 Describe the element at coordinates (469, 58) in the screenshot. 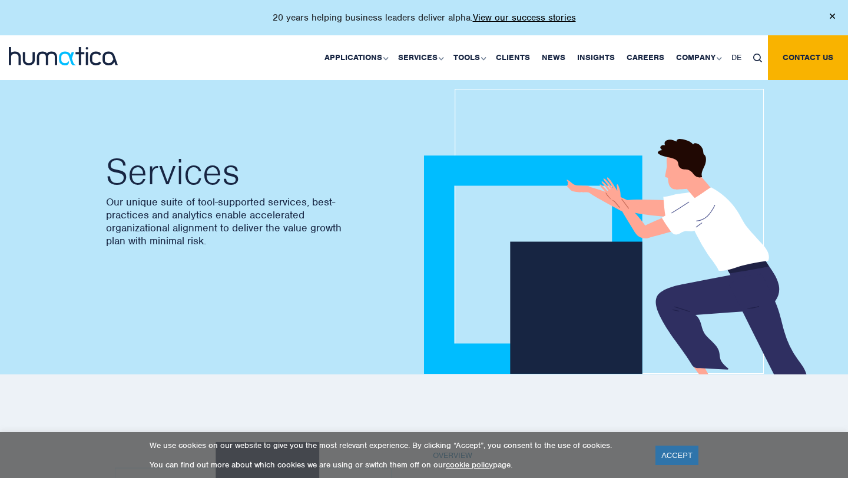

I see `a: Tools` at that location.